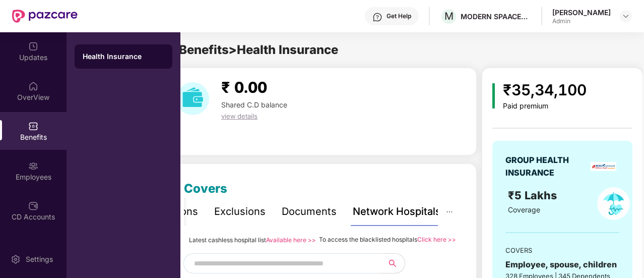  Describe the element at coordinates (259, 49) in the screenshot. I see `span: Benefits > Health Insurance` at that location.